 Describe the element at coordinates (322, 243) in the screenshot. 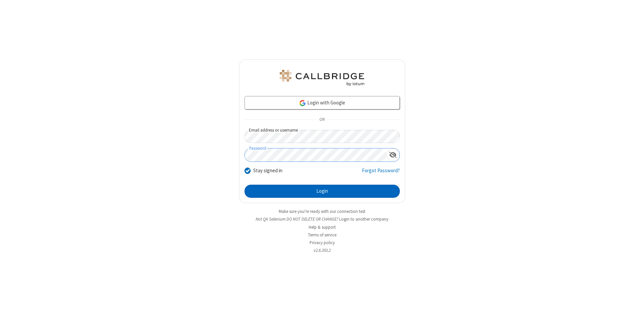

I see `a: Privacy policy` at that location.